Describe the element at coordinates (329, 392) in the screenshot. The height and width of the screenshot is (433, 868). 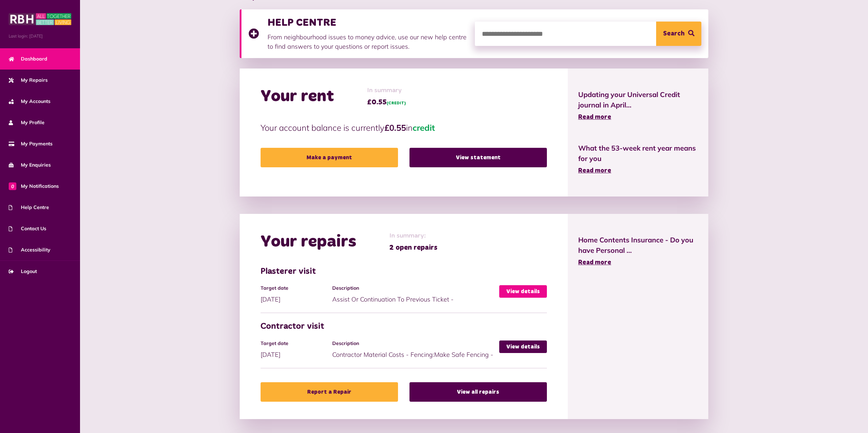
I see `a: Report a Repair` at that location.